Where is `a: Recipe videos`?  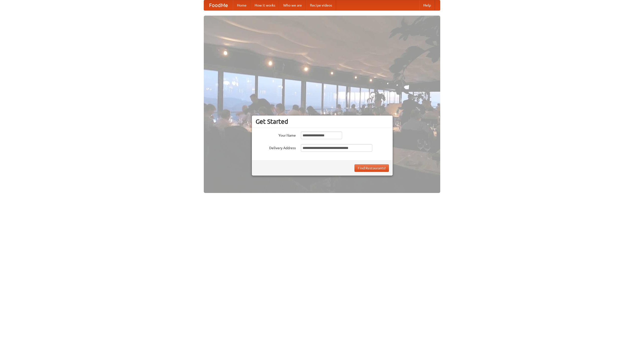
a: Recipe videos is located at coordinates (321, 5).